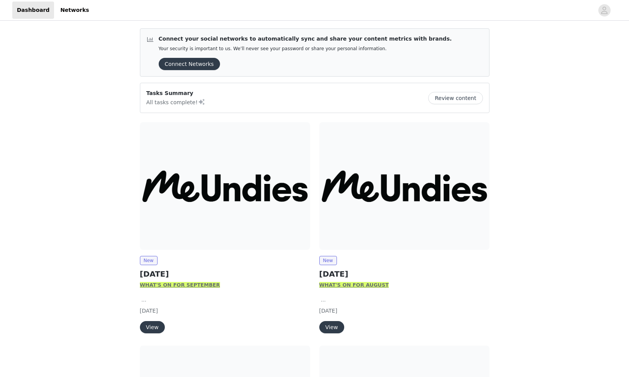 This screenshot has width=629, height=377. I want to click on a: Networks, so click(74, 10).